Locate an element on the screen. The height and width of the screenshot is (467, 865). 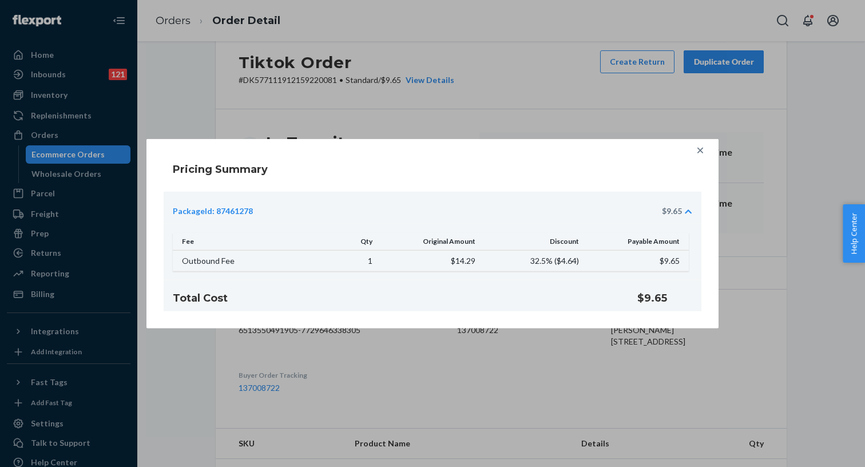
td: $14.29 is located at coordinates (431, 260).